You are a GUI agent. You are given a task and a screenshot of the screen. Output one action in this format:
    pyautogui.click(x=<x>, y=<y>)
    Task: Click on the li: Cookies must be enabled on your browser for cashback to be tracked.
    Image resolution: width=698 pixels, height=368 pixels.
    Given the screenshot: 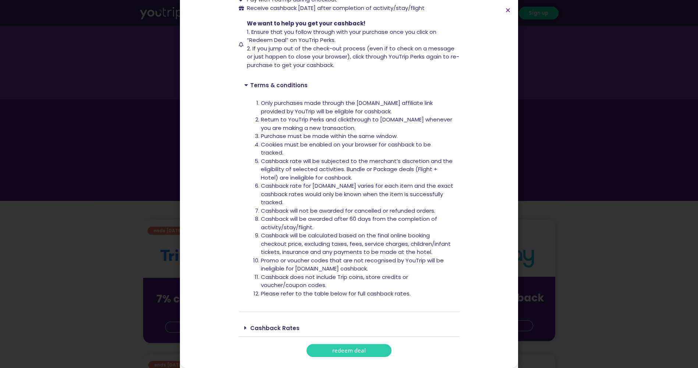 What is the action you would take?
    pyautogui.click(x=357, y=149)
    